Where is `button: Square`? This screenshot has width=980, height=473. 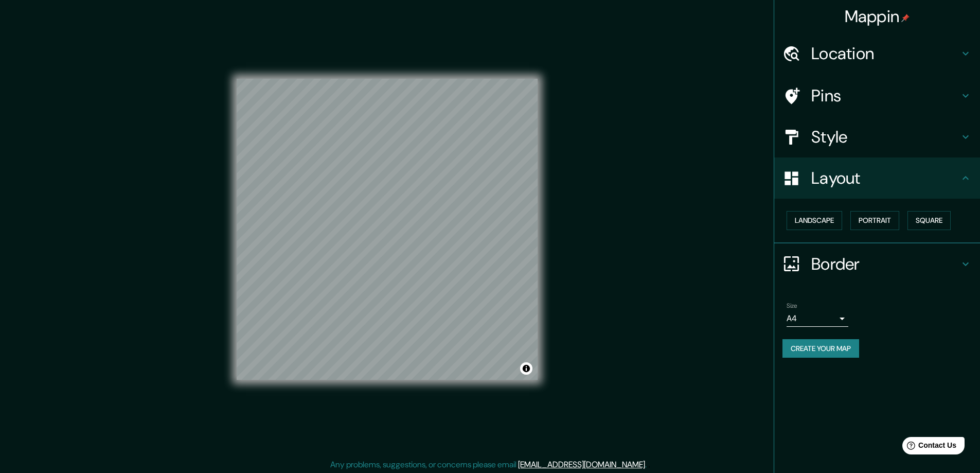 button: Square is located at coordinates (929, 220).